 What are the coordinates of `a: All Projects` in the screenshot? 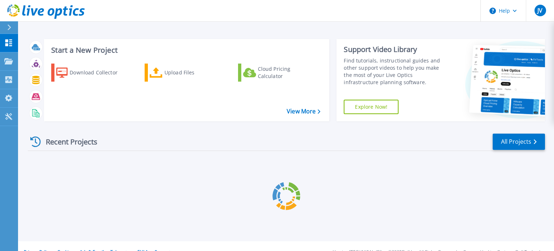 It's located at (519, 141).